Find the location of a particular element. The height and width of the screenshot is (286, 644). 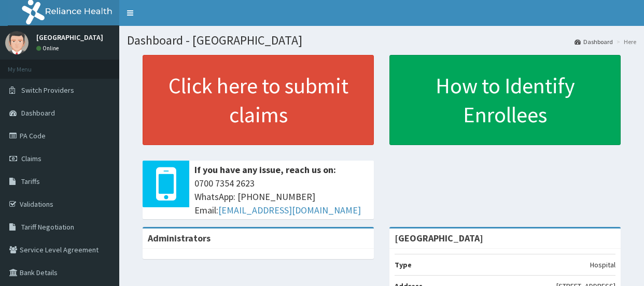

span: Tariffs is located at coordinates (31, 182).